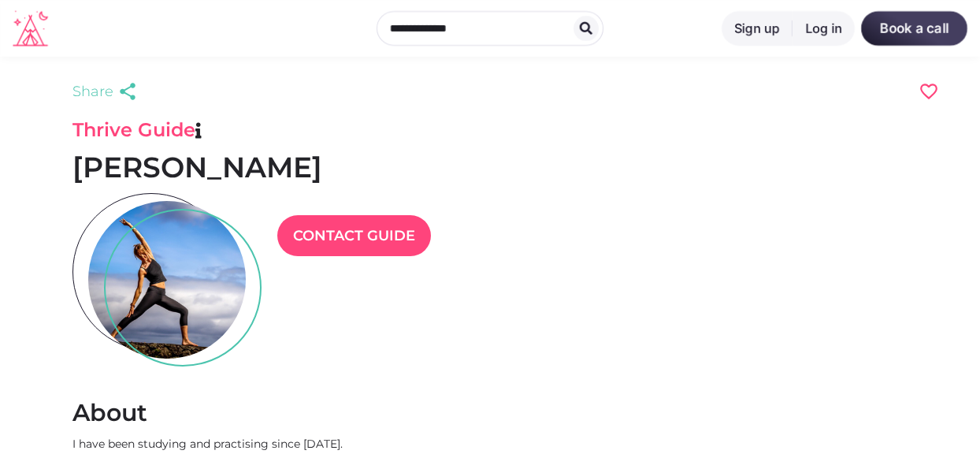  I want to click on span: Share, so click(93, 92).